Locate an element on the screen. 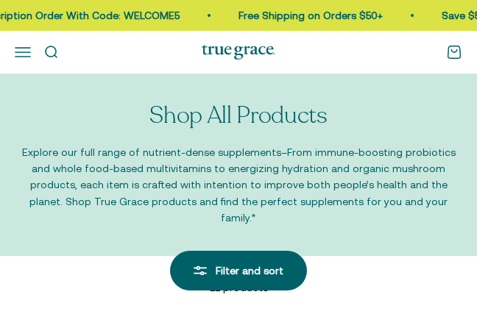 This screenshot has width=477, height=314. div: Filter and sort is located at coordinates (238, 271).